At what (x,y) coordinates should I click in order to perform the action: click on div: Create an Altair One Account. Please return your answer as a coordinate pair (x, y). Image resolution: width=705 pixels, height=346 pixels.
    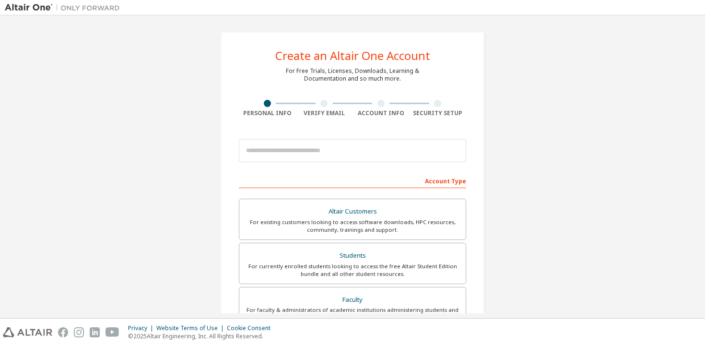
    Looking at the image, I should click on (353, 56).